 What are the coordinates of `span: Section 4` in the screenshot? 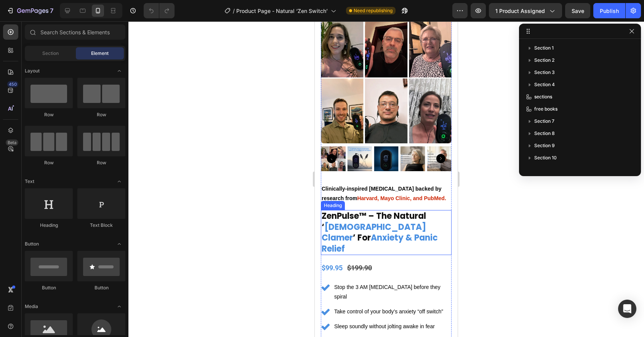 It's located at (545, 85).